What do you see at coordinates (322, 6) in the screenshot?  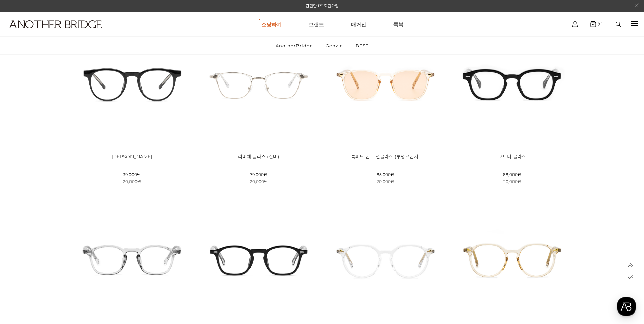 I see `a: 간편한 1초 회원가입` at bounding box center [322, 6].